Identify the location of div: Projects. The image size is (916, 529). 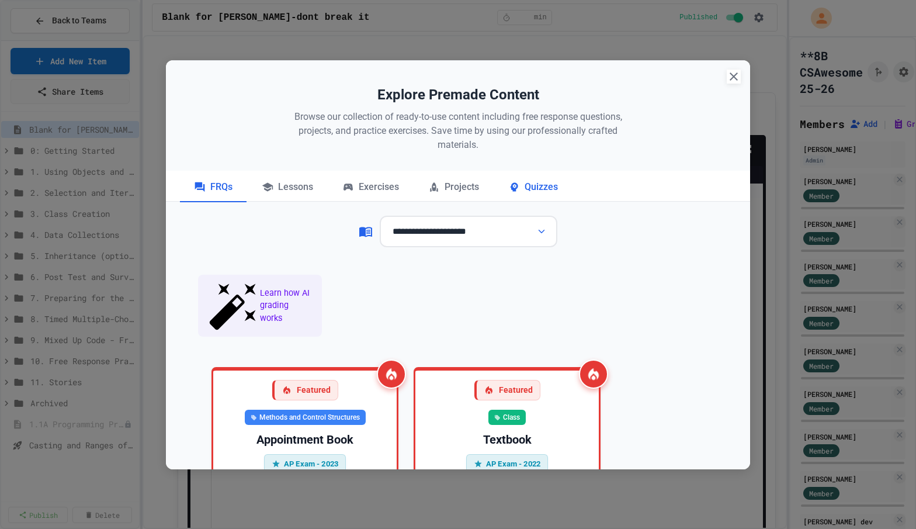
(454, 188).